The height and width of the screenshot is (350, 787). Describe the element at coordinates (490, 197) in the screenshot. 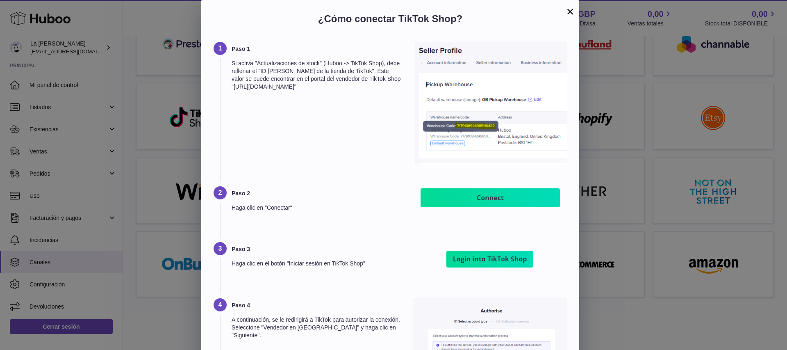

I see `img: Imagen de referencia del paso 2` at that location.